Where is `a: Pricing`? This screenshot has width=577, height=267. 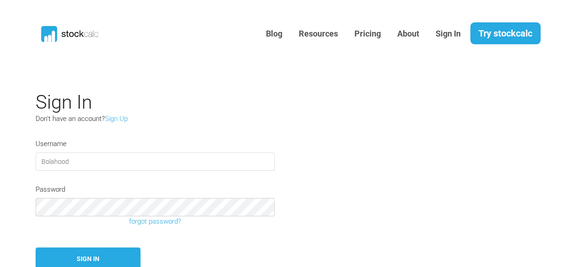
a: Pricing is located at coordinates (368, 34).